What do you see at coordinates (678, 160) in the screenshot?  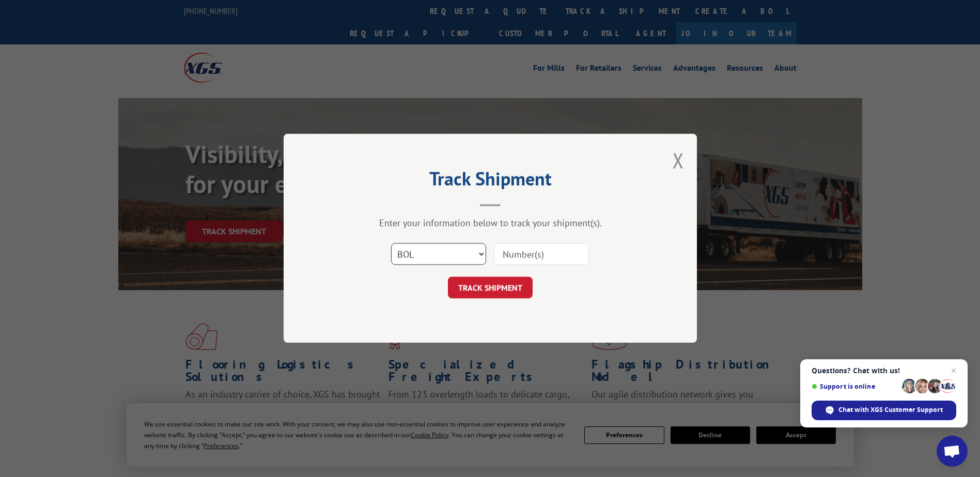 I see `button: Close modal` at bounding box center [678, 160].